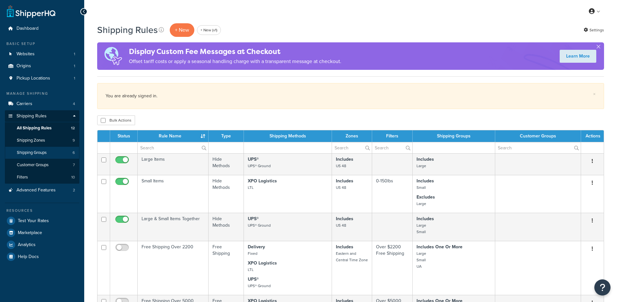 The image size is (617, 302). I want to click on th: Shipping Methods, so click(288, 136).